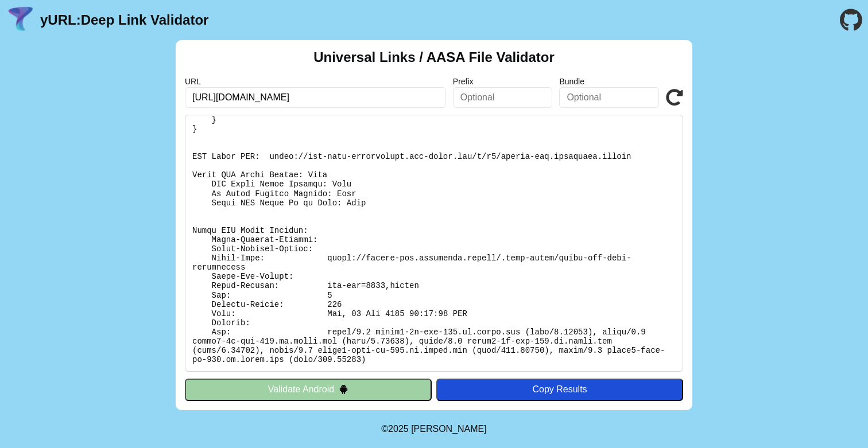  I want to click on h2: Universal Links / AASA File Validator, so click(434, 57).